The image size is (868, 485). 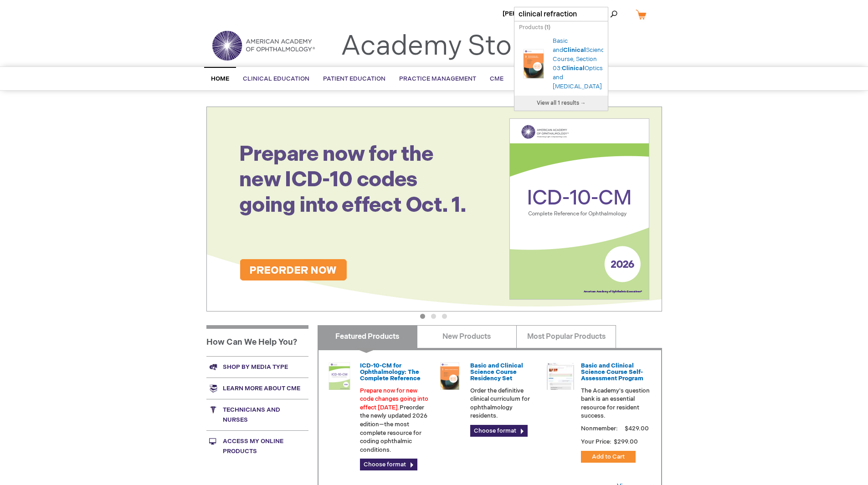 I want to click on button: Add to Cart, so click(x=608, y=457).